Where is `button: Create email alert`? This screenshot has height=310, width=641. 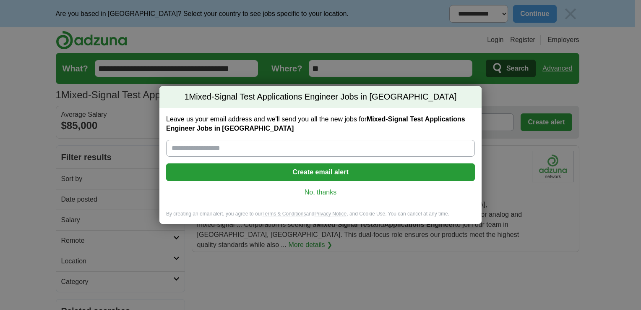
button: Create email alert is located at coordinates (321, 172).